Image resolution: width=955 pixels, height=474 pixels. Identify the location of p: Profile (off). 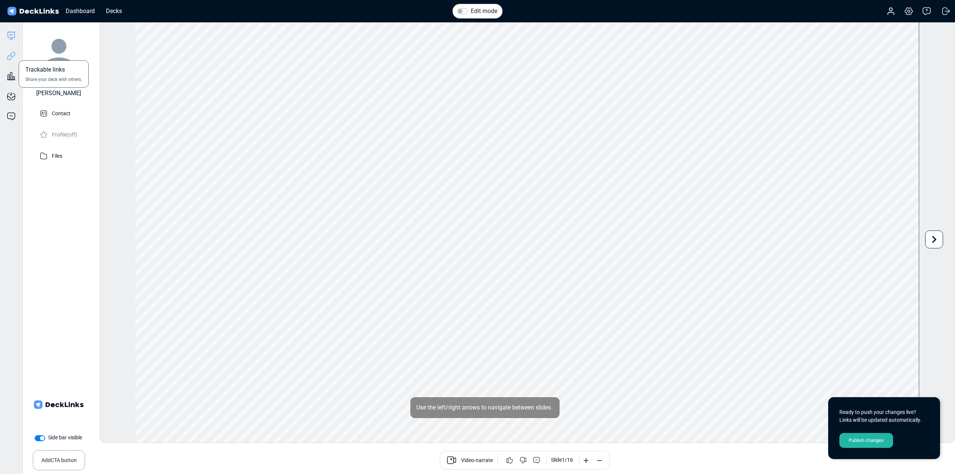
(65, 134).